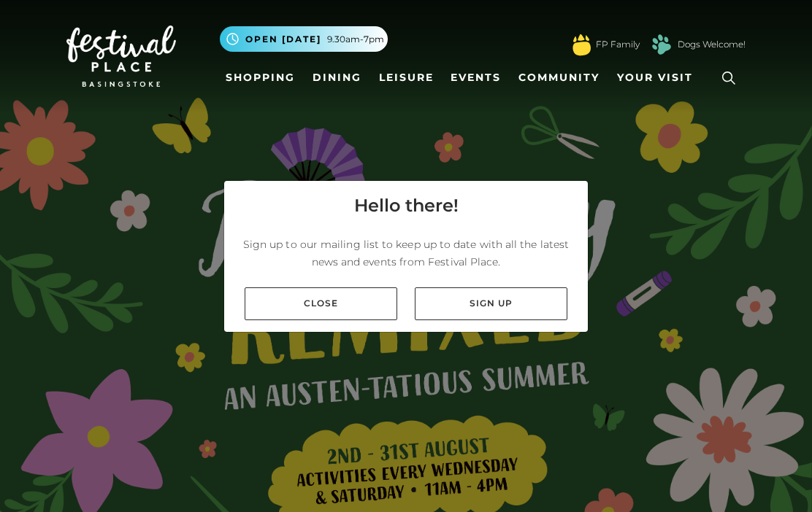  Describe the element at coordinates (406, 253) in the screenshot. I see `p: Sign up to our mailing list to keep up to date with all the latest news and events from Festival ...` at that location.